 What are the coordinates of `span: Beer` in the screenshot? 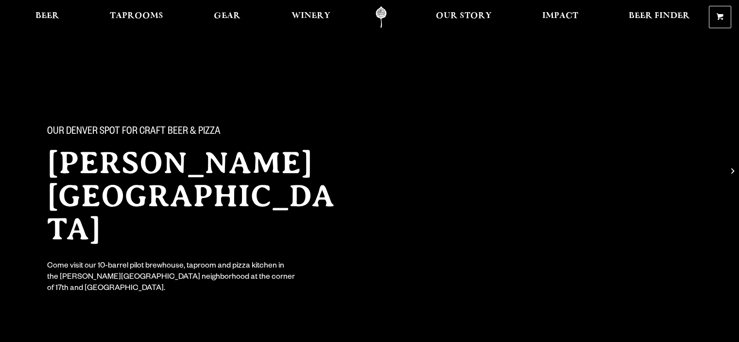 It's located at (47, 16).